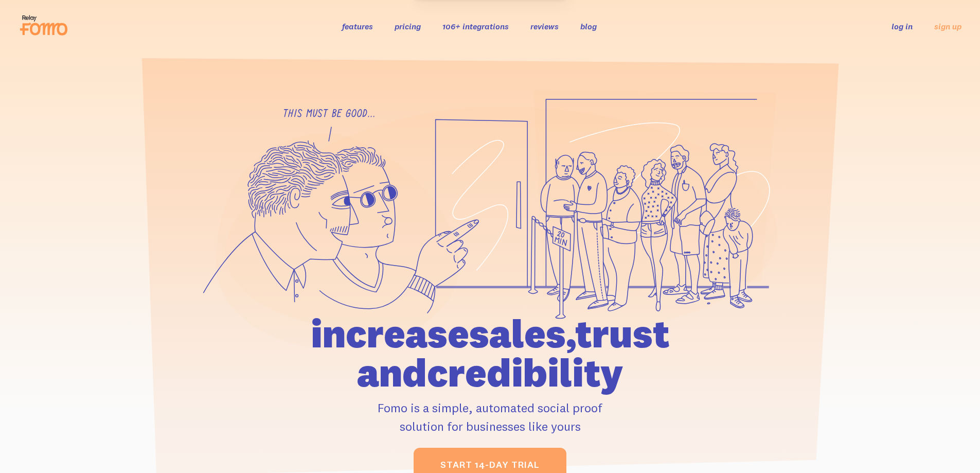  Describe the element at coordinates (544, 26) in the screenshot. I see `a: reviews` at that location.